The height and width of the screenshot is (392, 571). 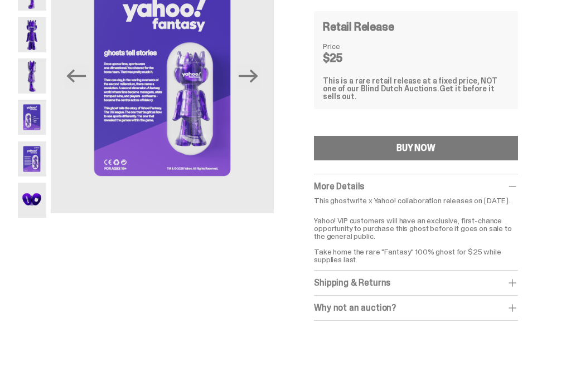 What do you see at coordinates (408, 93) in the screenshot?
I see `span: Get it before it sells out.` at bounding box center [408, 93].